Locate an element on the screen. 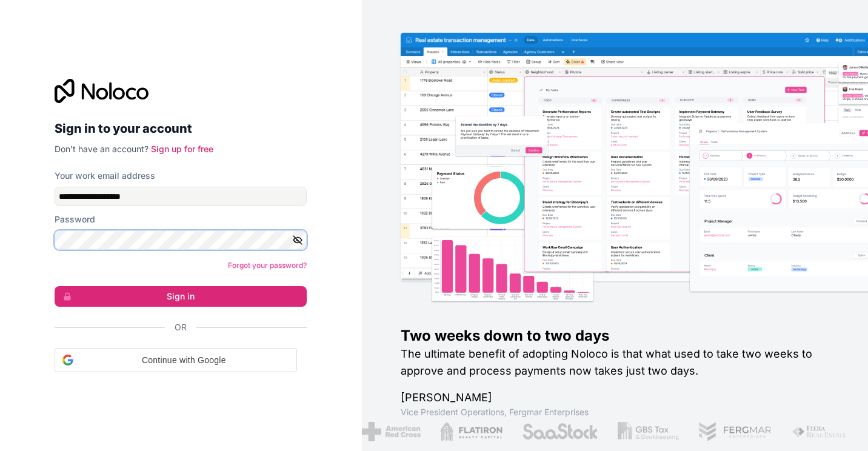 This screenshot has width=868, height=451. img: /assets/saastock-C6Zbiodz.png is located at coordinates (524, 432).